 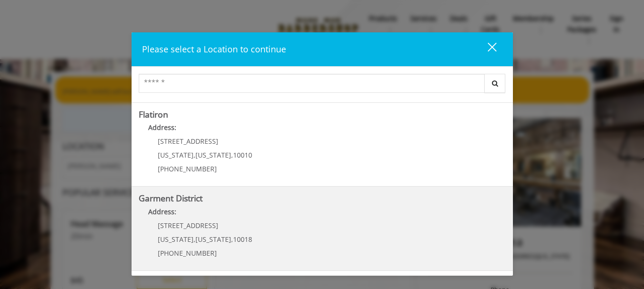 I want to click on span: Please select a Location to continue, so click(x=214, y=49).